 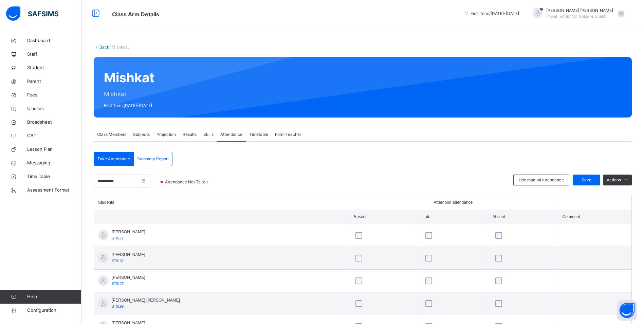 I want to click on span: Dashboard, so click(x=54, y=41).